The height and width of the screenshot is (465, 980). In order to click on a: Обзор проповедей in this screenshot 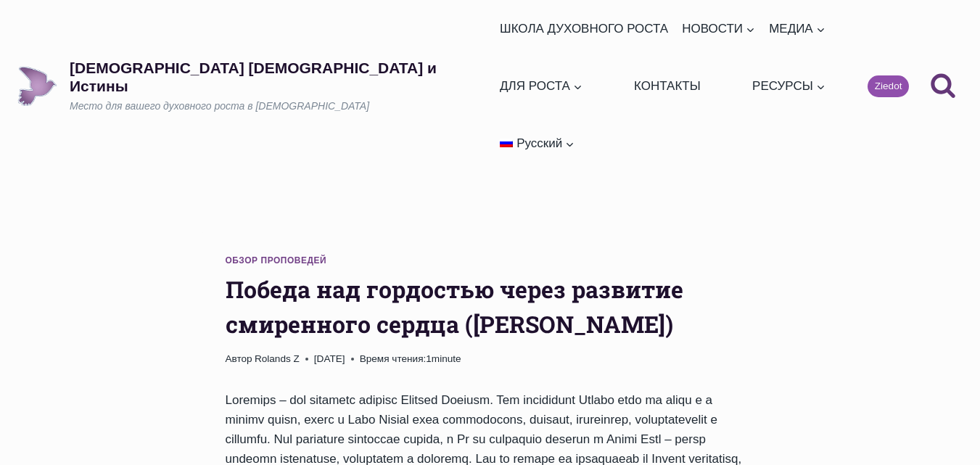, I will do `click(276, 260)`.